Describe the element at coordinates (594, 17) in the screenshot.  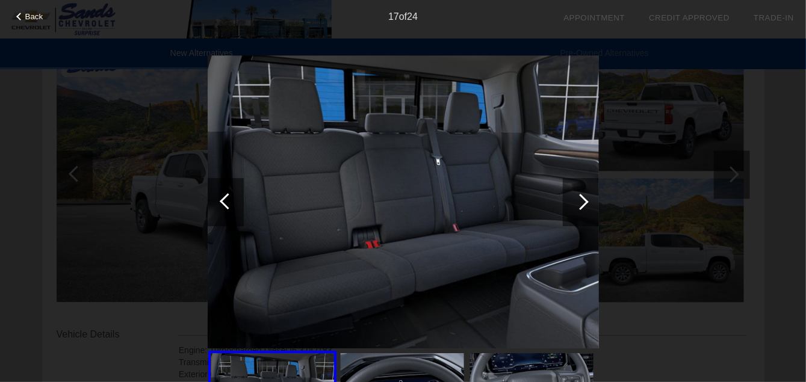
I see `a: Appointment` at that location.